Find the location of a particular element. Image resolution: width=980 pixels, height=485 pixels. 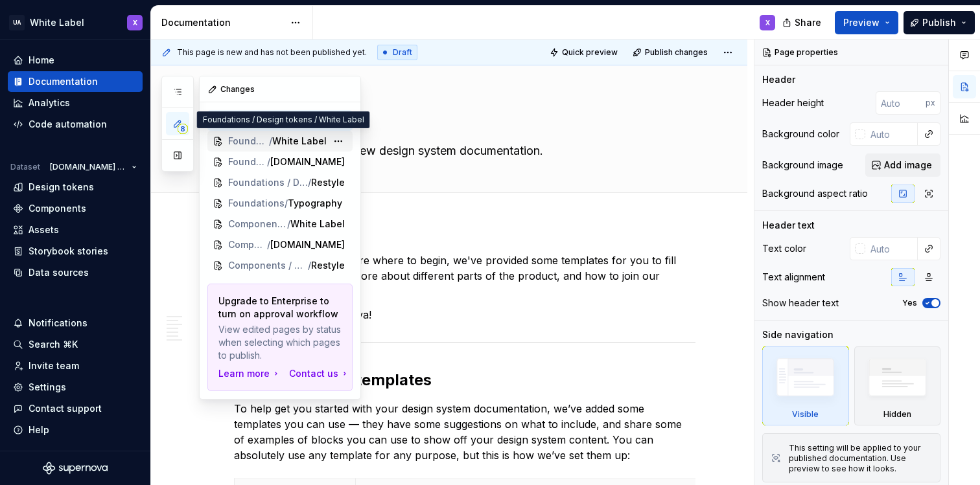

div: Invite team is located at coordinates (53, 366).